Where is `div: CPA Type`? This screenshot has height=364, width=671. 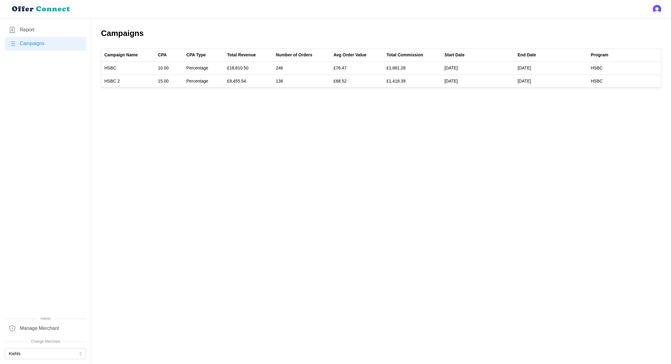 div: CPA Type is located at coordinates (196, 55).